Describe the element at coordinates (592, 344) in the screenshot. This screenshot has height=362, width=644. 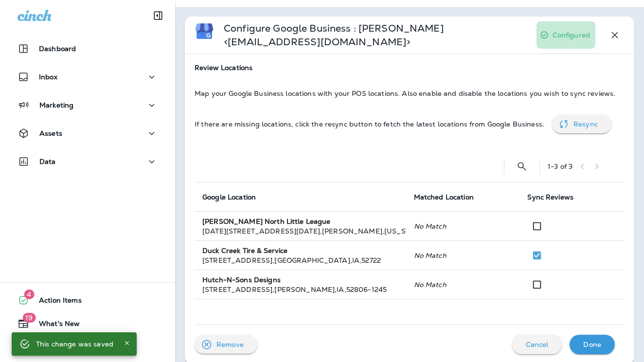
I see `p: Done` at that location.